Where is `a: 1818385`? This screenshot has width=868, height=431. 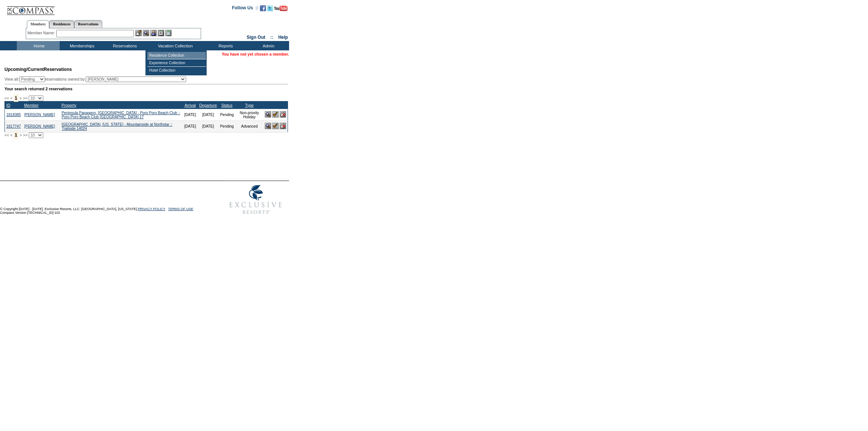 a: 1818385 is located at coordinates (13, 115).